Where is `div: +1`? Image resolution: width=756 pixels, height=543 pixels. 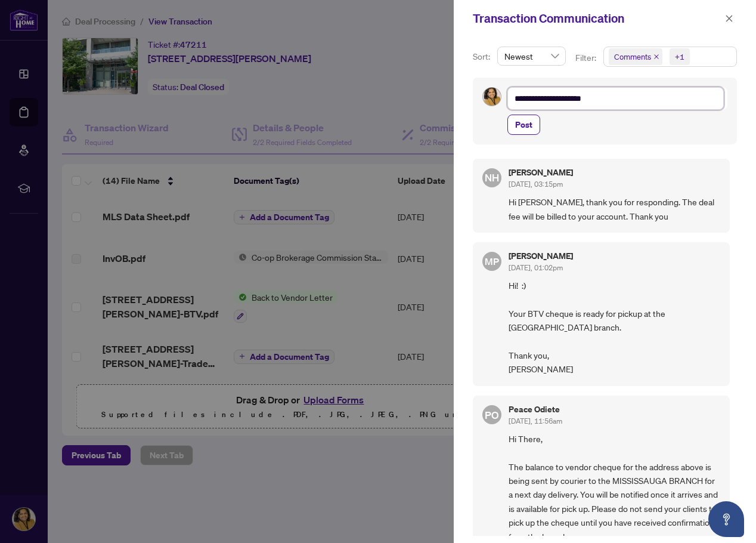 div: +1 is located at coordinates (680, 57).